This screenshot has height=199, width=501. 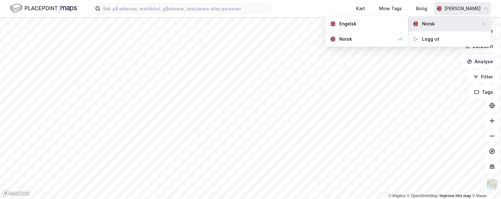 What do you see at coordinates (16, 194) in the screenshot?
I see `a: Mapbox homepage` at bounding box center [16, 194].